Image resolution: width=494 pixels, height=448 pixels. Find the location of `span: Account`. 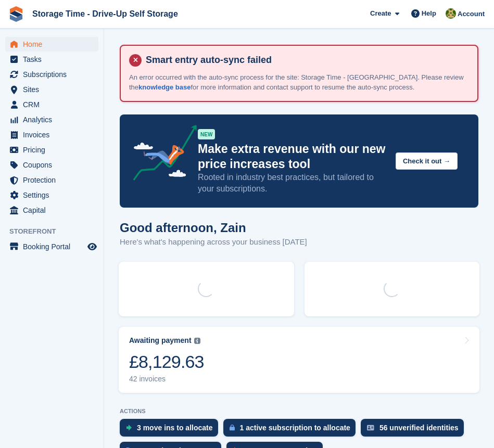

span: Account is located at coordinates (471, 14).